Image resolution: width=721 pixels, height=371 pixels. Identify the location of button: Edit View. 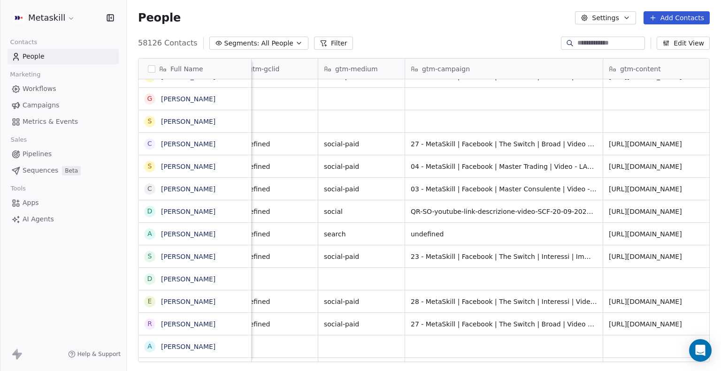
(683, 43).